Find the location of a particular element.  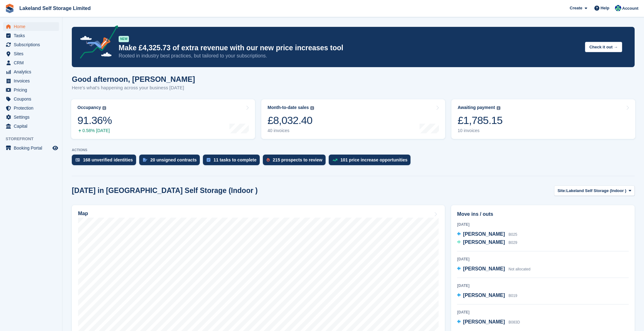

a: 20 unsigned contracts is located at coordinates (171, 162).